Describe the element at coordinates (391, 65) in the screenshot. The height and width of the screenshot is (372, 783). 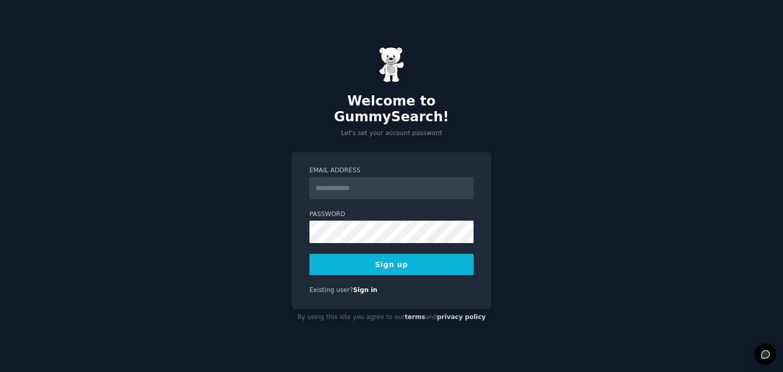
I see `img: Gummy Bear` at that location.